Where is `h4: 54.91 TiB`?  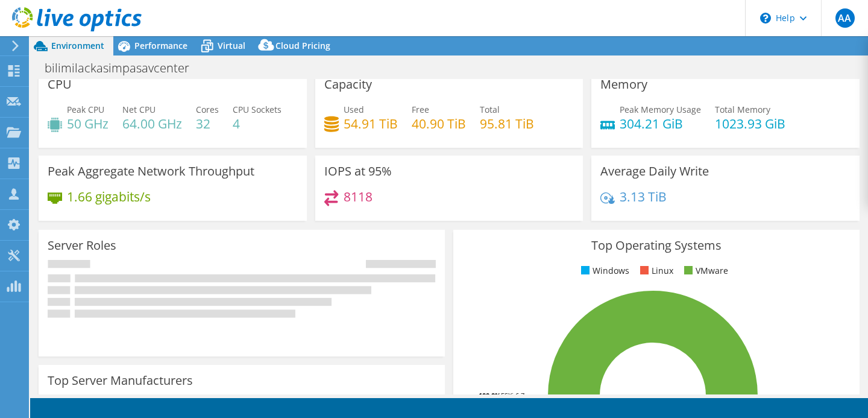
h4: 54.91 TiB is located at coordinates (371, 124).